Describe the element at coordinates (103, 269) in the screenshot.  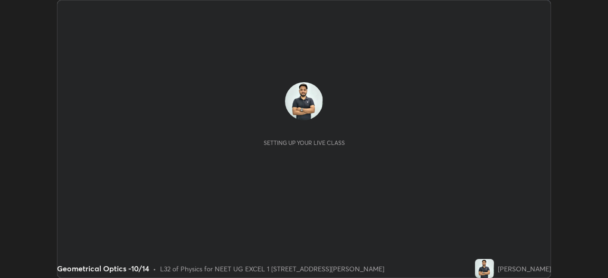
I see `div: Geometrical Optics -10/14` at that location.